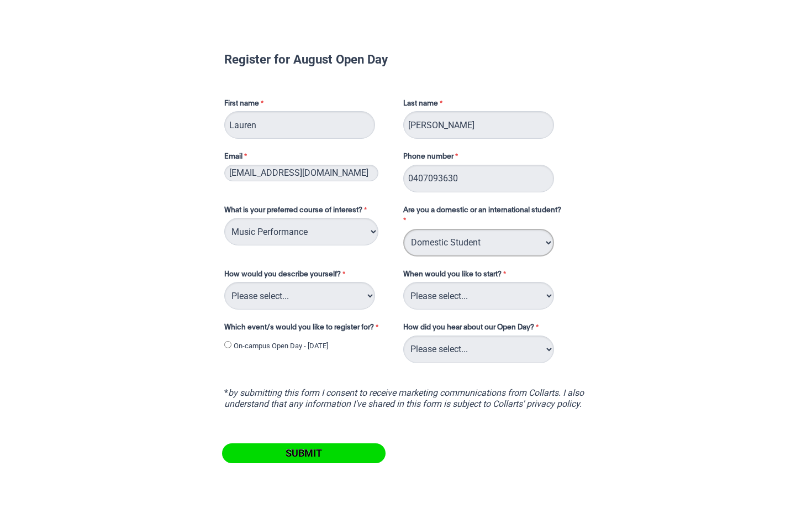 This screenshot has width=812, height=508. I want to click on select: How did you hear about our Open Day?, so click(478, 350).